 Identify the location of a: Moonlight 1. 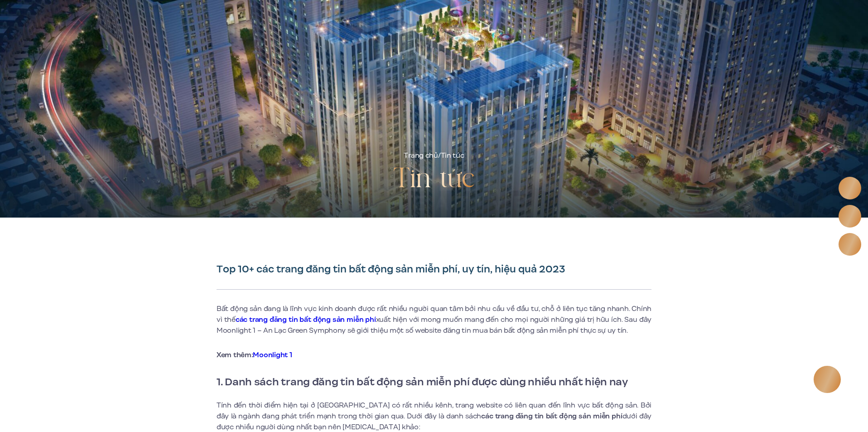
(272, 355).